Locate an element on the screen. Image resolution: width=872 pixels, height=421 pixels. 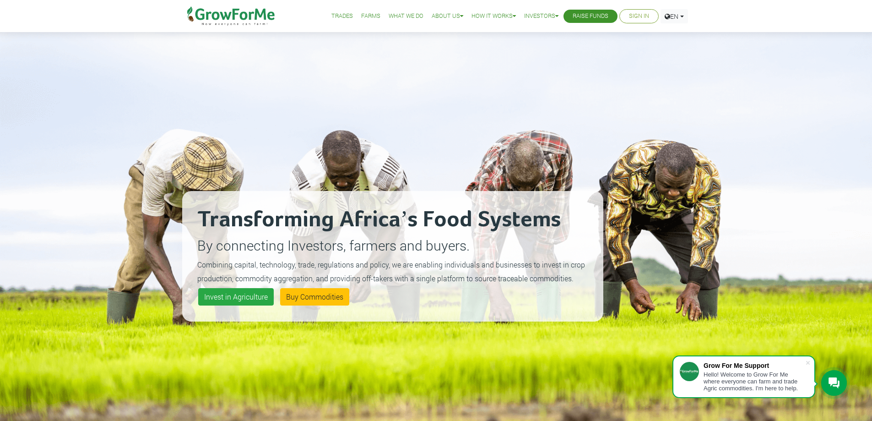
a: Farms is located at coordinates (371, 16).